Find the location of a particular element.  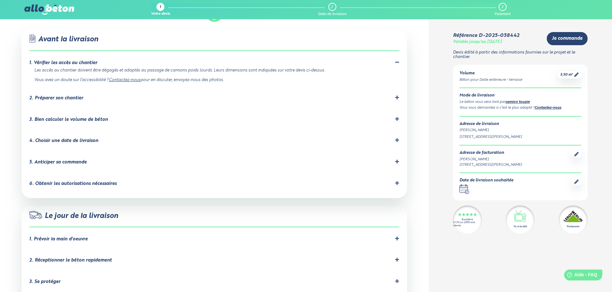

div: 4. Choisir une date de livraison is located at coordinates (64, 141).